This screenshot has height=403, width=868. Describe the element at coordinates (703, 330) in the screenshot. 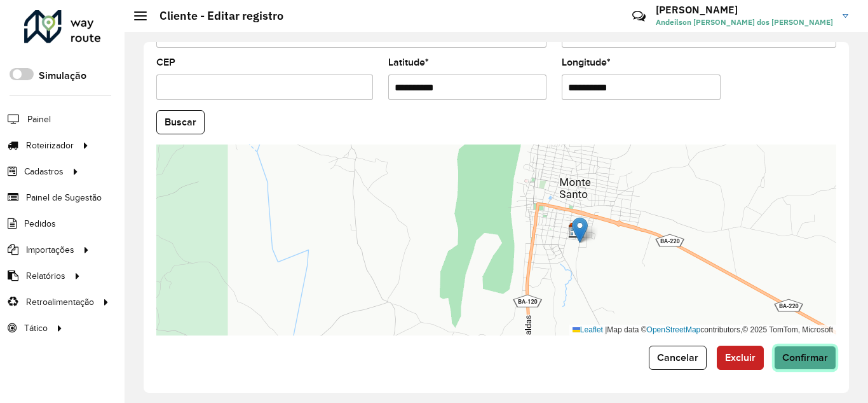

I see `div: Map data © contributors,© 2025 TomTom, Microsoft` at that location.